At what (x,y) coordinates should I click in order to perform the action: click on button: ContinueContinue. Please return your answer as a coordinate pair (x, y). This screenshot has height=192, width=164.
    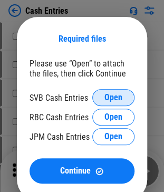
    Looking at the image, I should click on (82, 171).